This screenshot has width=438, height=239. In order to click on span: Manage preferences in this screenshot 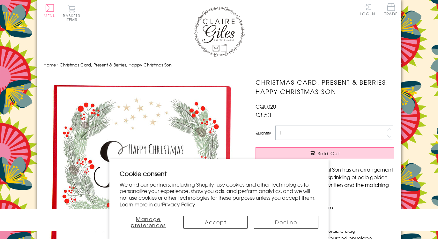, I will do `click(148, 221)`.